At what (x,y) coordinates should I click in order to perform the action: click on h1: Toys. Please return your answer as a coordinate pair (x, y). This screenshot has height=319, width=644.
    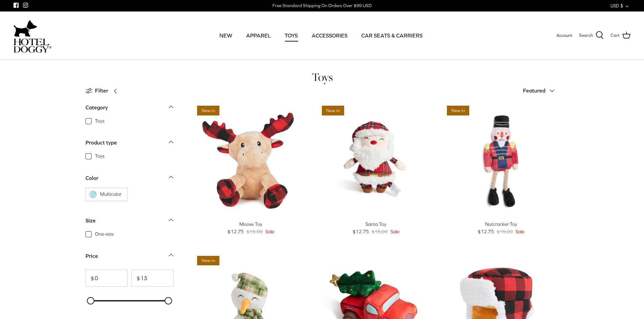
    Looking at the image, I should click on (322, 77).